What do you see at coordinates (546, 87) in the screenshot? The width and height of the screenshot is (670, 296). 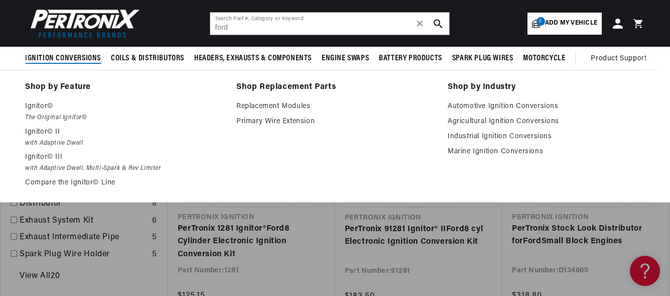 I see `a: Shop by Industry` at bounding box center [546, 87].